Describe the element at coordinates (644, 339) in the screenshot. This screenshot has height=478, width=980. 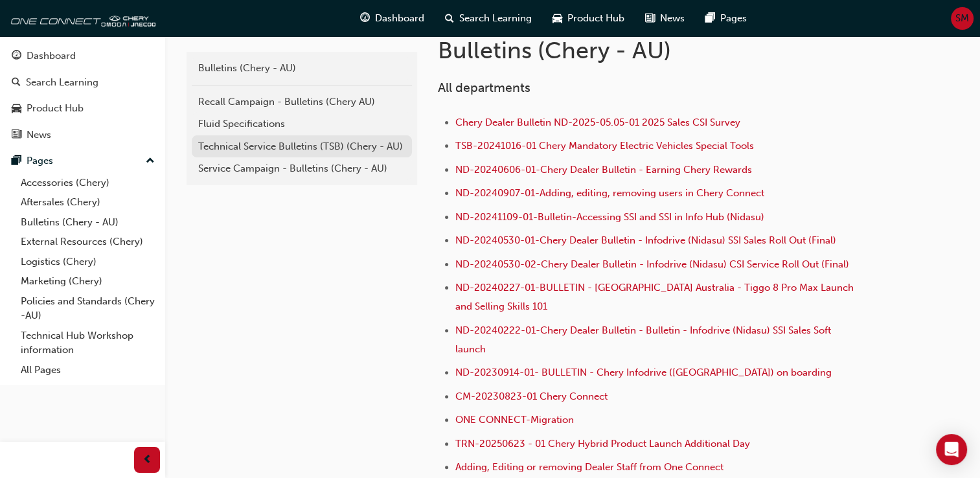
I see `span: ND-20240222-01-Chery Dealer Bulletin - Bulletin - Infodrive (Nidasu) SSI Sales Soft launch` at that location.